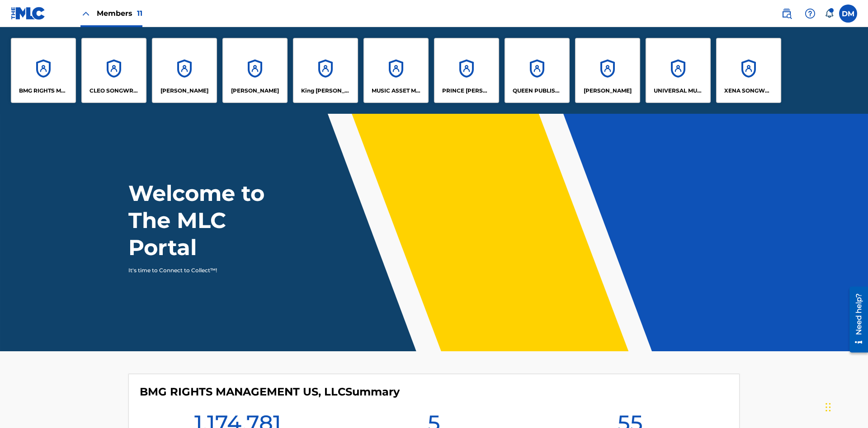 The height and width of the screenshot is (428, 868). What do you see at coordinates (139, 13) in the screenshot?
I see `span: 11` at bounding box center [139, 13].